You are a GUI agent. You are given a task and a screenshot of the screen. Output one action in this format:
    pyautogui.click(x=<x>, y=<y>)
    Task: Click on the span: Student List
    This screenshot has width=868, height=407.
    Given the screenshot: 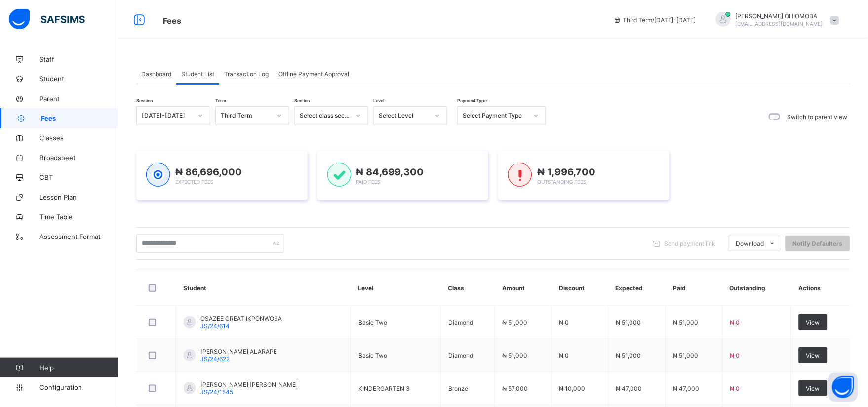 What is the action you would take?
    pyautogui.click(x=197, y=74)
    